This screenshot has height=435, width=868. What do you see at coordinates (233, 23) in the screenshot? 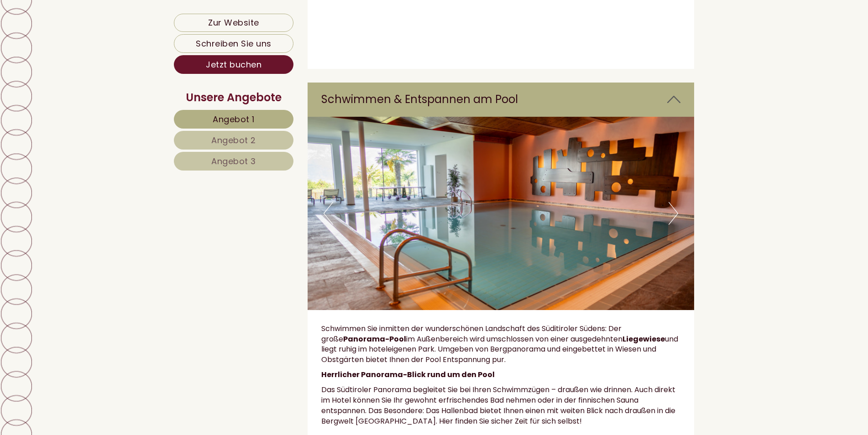
I see `a: Zur Website` at bounding box center [233, 23].